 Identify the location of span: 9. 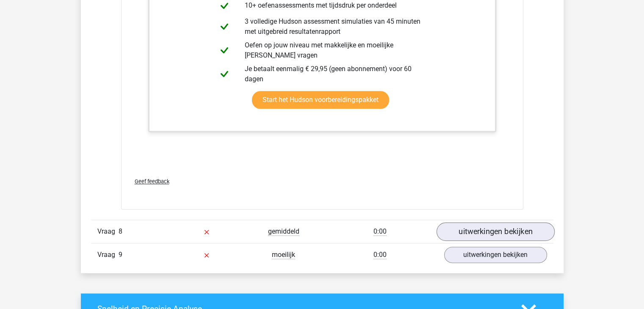
(120, 254).